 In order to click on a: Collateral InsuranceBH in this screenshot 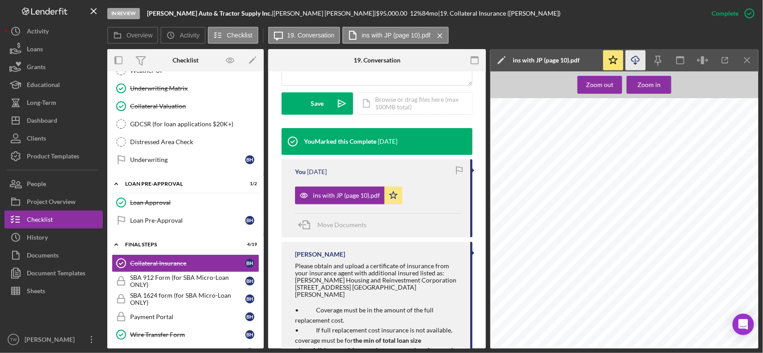, I will do `click(185, 264)`.